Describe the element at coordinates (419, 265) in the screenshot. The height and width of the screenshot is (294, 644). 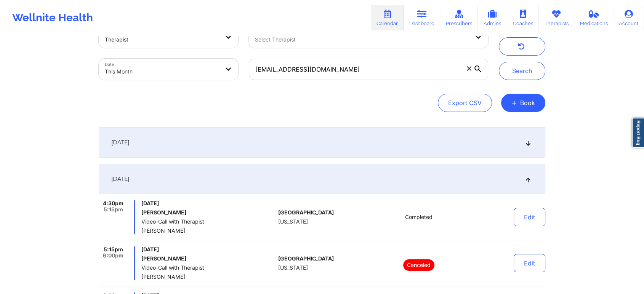
I see `p: Canceled` at that location.